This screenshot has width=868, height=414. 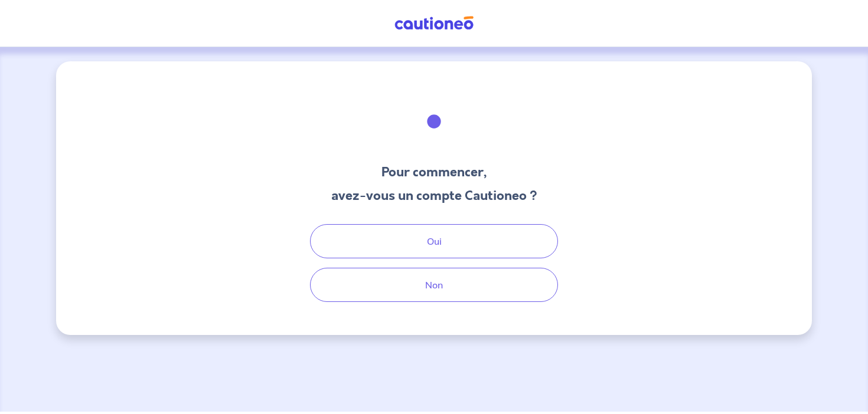 I want to click on button: Non, so click(x=434, y=285).